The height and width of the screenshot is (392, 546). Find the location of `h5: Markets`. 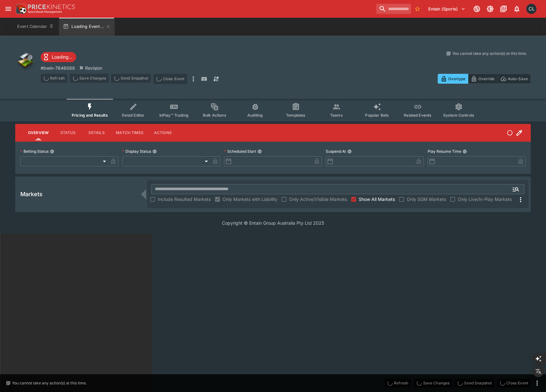

h5: Markets is located at coordinates (32, 194).